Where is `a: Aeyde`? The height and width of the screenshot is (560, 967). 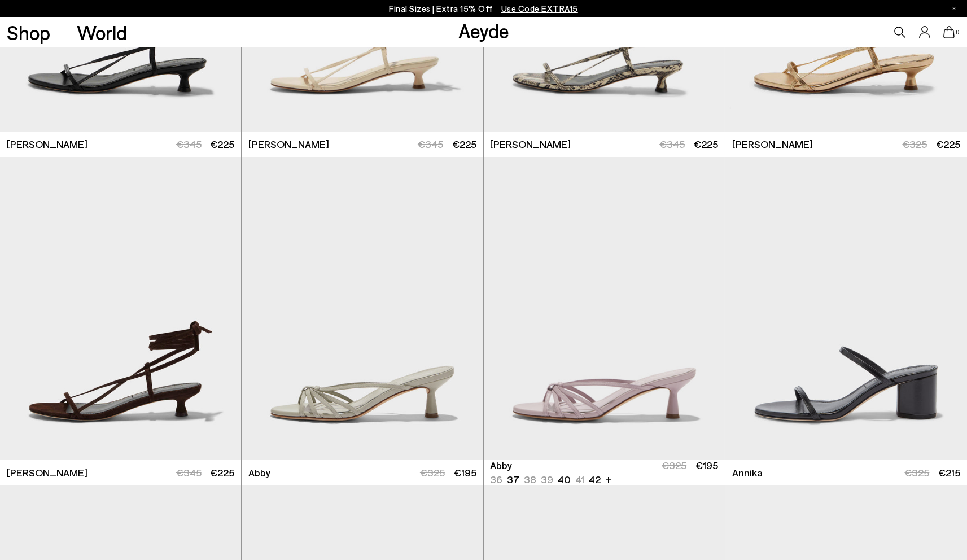 a: Aeyde is located at coordinates (484, 31).